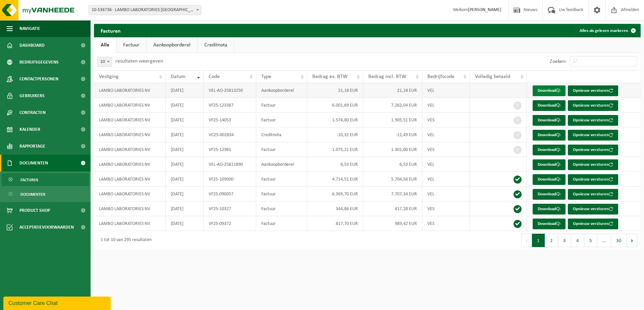 This screenshot has height=310, width=644. I want to click on a: Factuur, so click(131, 45).